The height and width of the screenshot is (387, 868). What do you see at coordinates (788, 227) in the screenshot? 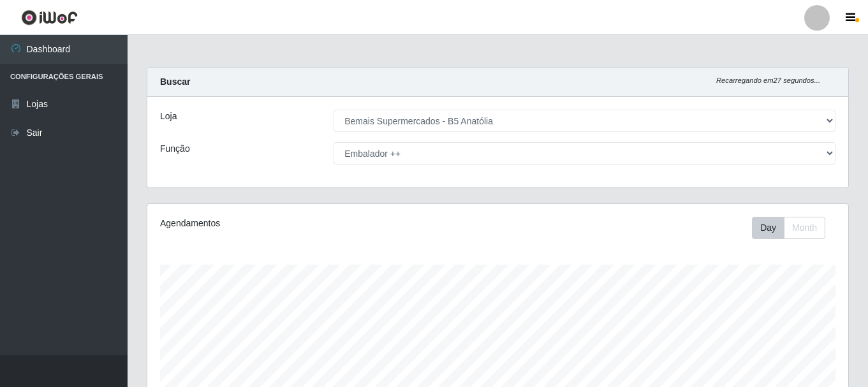
I see `div: First group` at bounding box center [788, 227].